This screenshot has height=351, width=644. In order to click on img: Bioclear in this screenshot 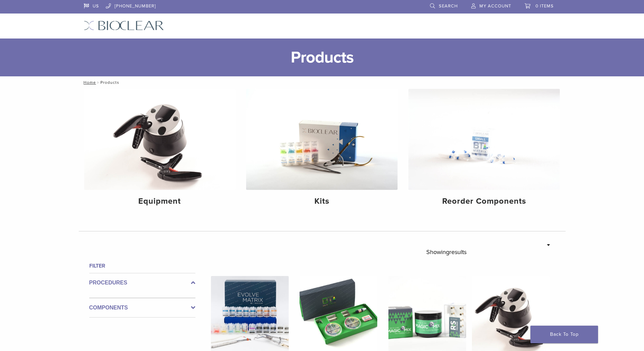, I will do `click(124, 25)`.